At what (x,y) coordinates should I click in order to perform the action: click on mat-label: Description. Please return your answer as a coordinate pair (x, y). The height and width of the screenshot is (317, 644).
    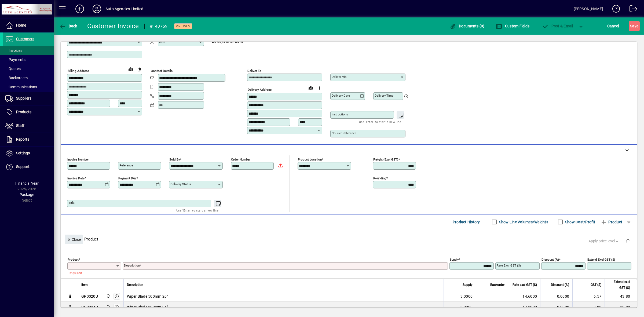
    Looking at the image, I should click on (132, 265).